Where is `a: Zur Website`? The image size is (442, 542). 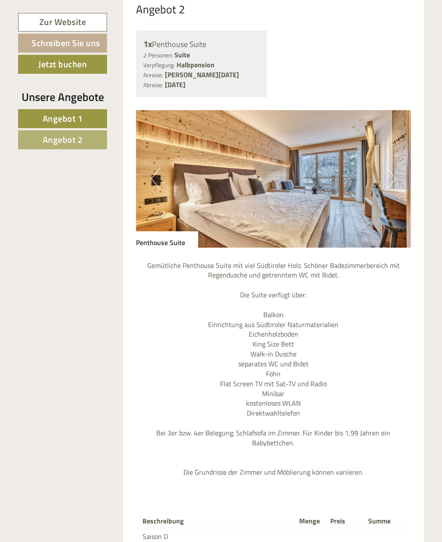 a: Zur Website is located at coordinates (63, 22).